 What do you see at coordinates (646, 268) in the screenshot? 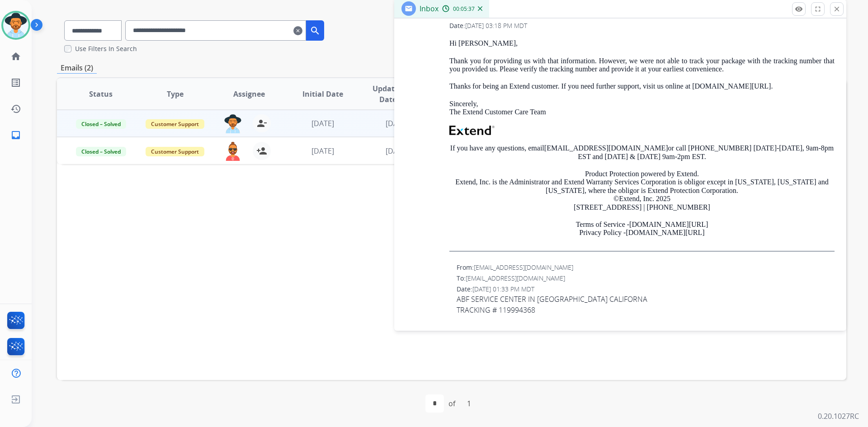
I see `div: From:` at bounding box center [646, 268].